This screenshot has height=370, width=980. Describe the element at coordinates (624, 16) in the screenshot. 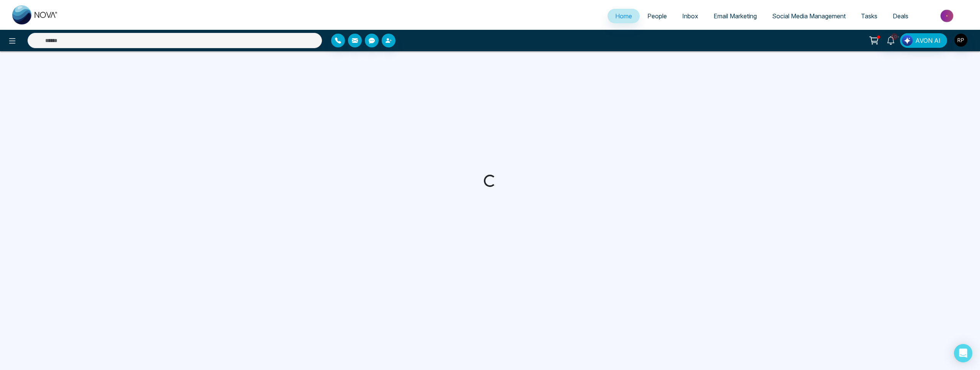

I see `span: Home` at that location.